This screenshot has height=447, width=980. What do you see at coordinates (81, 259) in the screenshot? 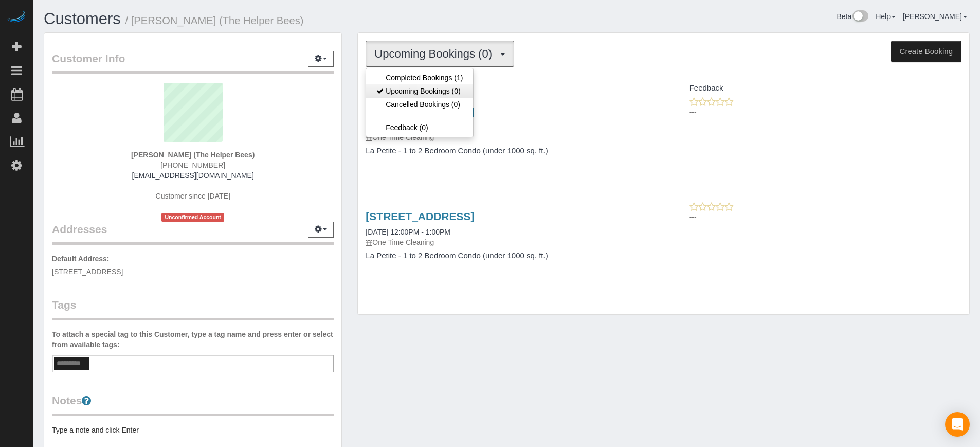
I see `label: Default Address:` at bounding box center [81, 259].